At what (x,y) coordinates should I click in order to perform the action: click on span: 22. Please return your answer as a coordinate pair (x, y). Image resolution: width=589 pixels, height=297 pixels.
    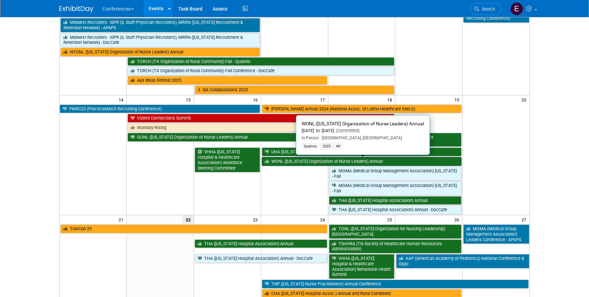
    Looking at the image, I should click on (188, 220).